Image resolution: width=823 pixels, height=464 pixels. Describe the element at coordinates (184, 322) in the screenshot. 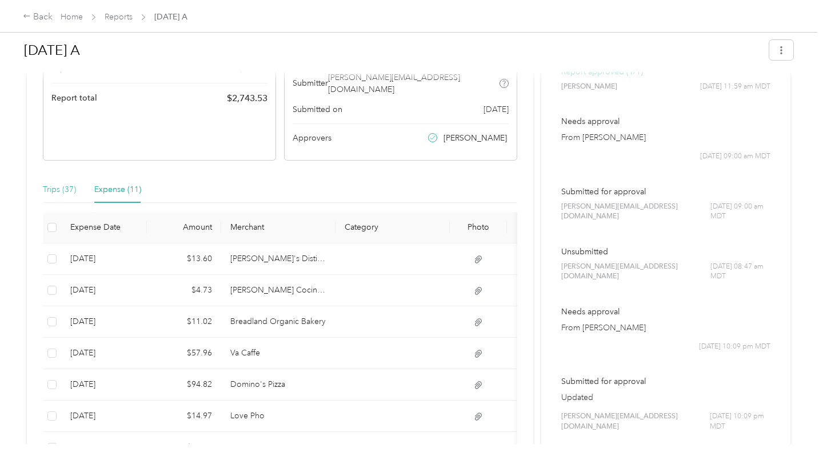

I see `td: $11.02` at that location.